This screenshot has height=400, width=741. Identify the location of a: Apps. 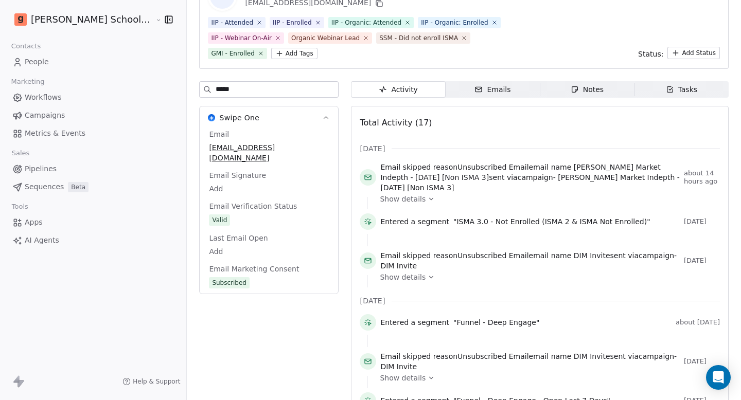
(93, 222).